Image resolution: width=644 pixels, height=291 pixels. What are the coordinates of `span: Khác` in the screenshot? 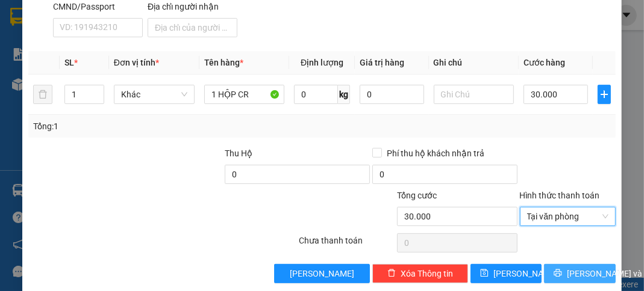 It's located at (154, 95).